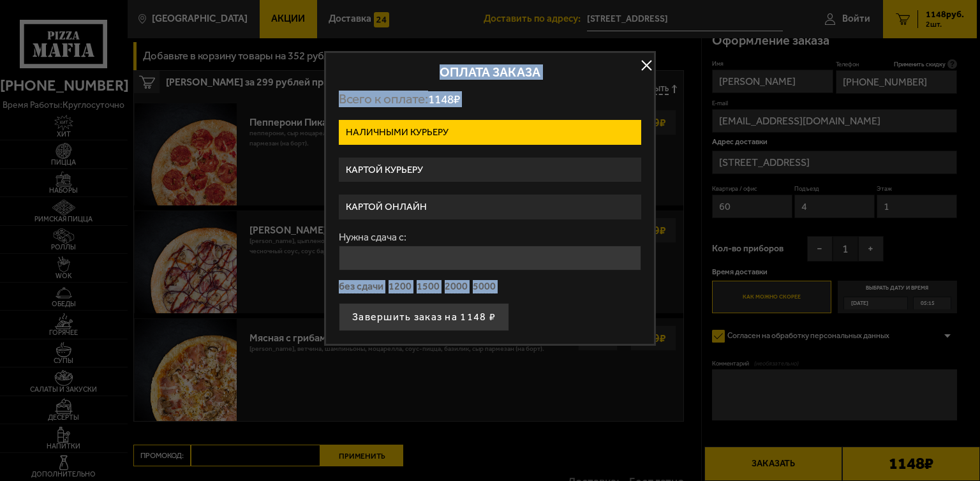 This screenshot has height=481, width=980. What do you see at coordinates (456, 287) in the screenshot?
I see `button: 2000` at bounding box center [456, 287].